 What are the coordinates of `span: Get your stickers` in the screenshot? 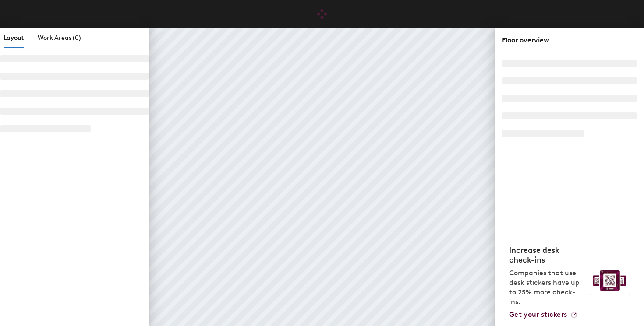 It's located at (538, 314).